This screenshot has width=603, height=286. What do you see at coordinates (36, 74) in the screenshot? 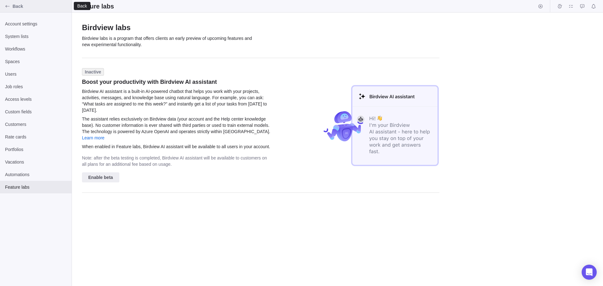
I see `span: Users` at bounding box center [36, 74].